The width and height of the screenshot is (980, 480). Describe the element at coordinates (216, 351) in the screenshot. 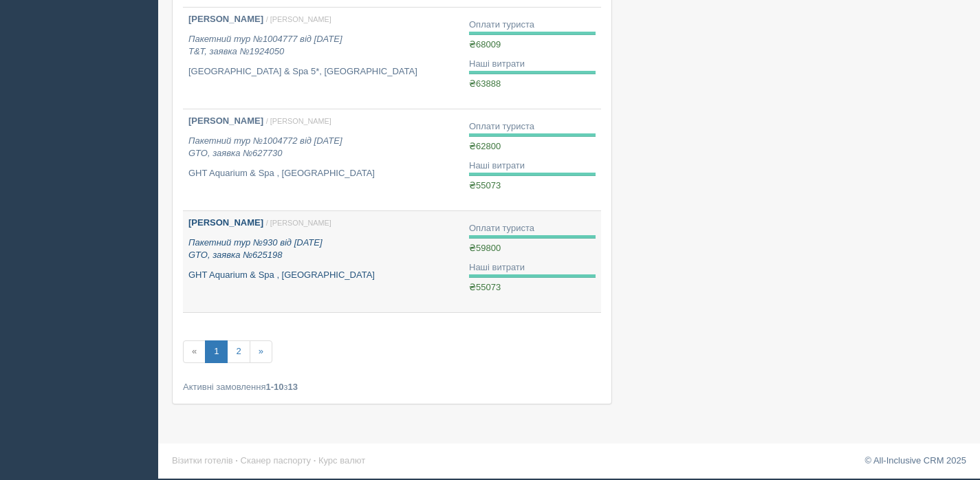

I see `a: 1` at that location.